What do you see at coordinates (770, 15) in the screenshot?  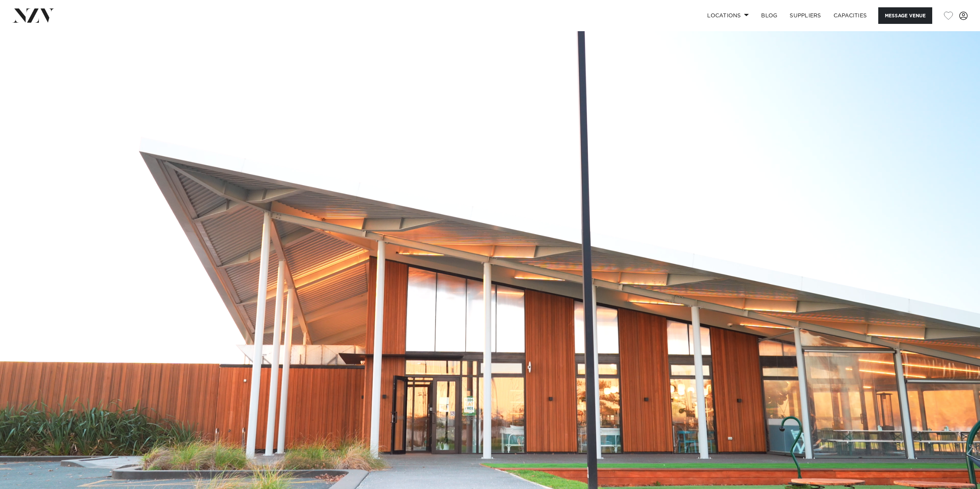 I see `a: BLOG` at bounding box center [770, 15].